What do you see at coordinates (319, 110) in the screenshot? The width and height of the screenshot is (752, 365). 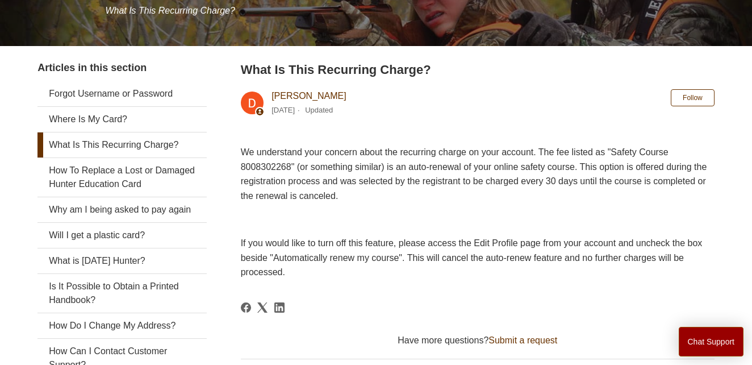 I see `li: Updated` at bounding box center [319, 110].